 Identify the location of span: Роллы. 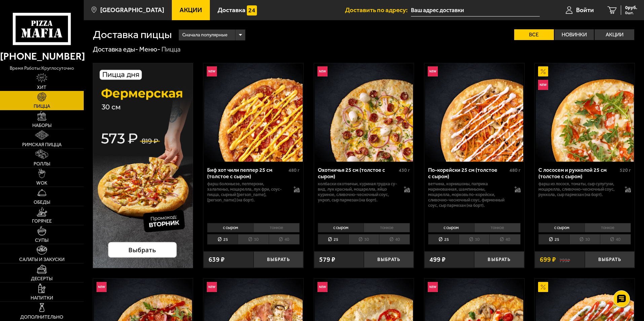
(42, 164).